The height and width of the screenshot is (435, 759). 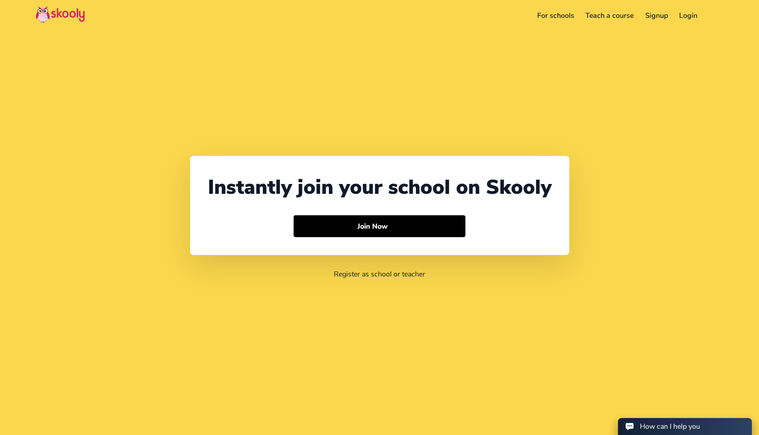 I want to click on button: Join Now, so click(x=379, y=226).